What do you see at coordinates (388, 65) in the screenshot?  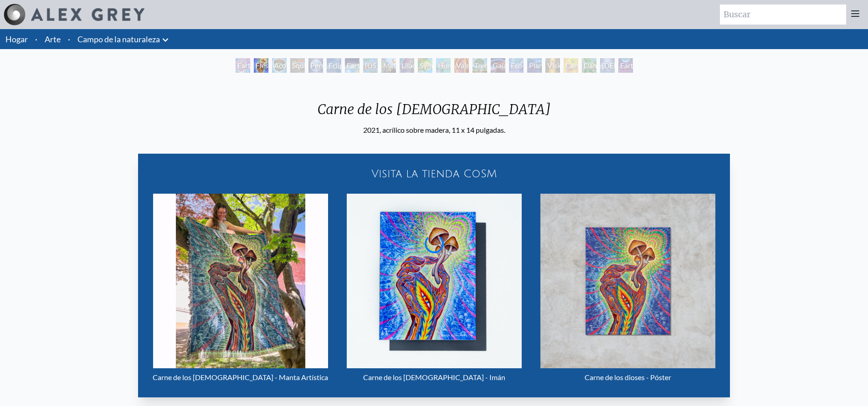 I see `div: Metamorphosis` at bounding box center [388, 65].